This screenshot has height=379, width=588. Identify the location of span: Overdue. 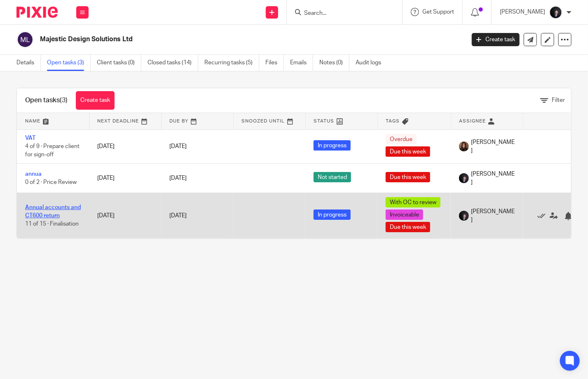
(401, 139).